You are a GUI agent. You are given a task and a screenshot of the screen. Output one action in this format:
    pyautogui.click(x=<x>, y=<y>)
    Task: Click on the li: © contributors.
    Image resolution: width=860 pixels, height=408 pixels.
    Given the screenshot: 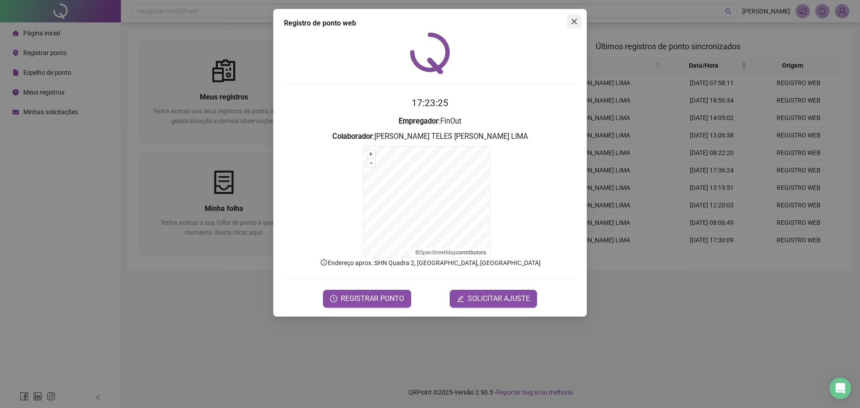 What is the action you would take?
    pyautogui.click(x=451, y=253)
    